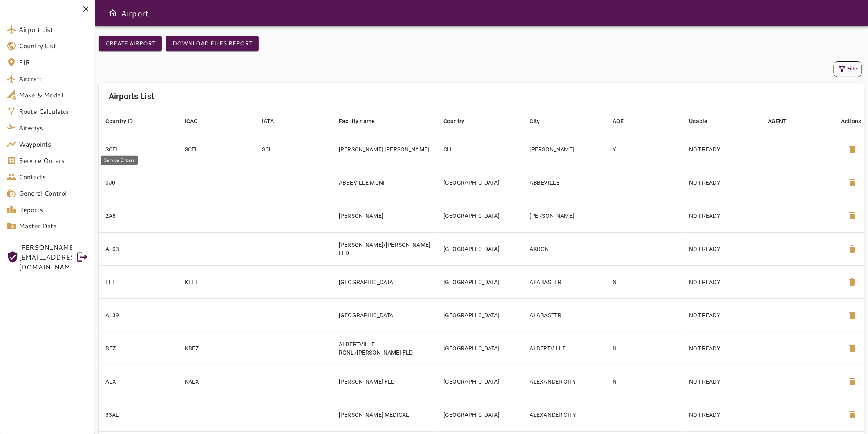 The height and width of the screenshot is (434, 868). I want to click on div: City, so click(535, 121).